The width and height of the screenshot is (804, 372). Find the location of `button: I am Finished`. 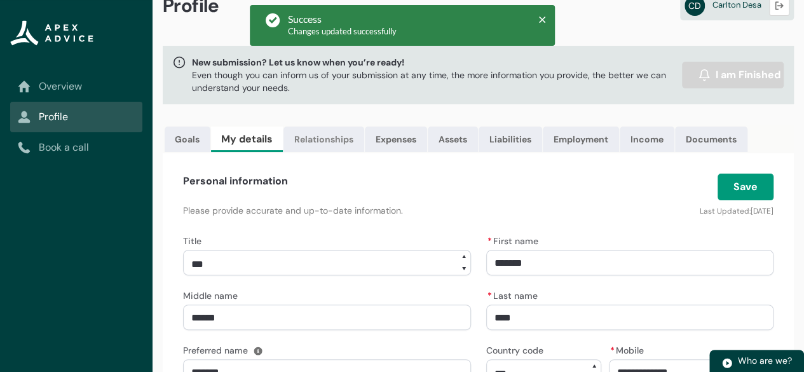

button: I am Finished is located at coordinates (733, 75).